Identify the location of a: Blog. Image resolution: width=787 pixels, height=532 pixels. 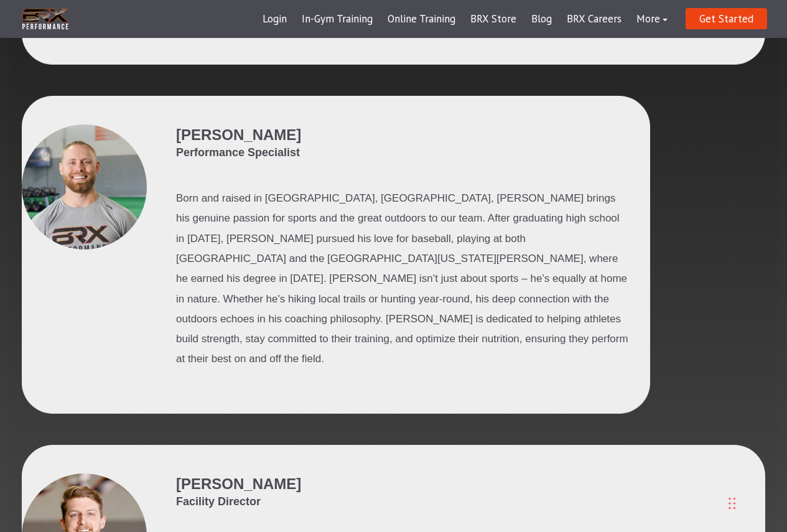
(542, 19).